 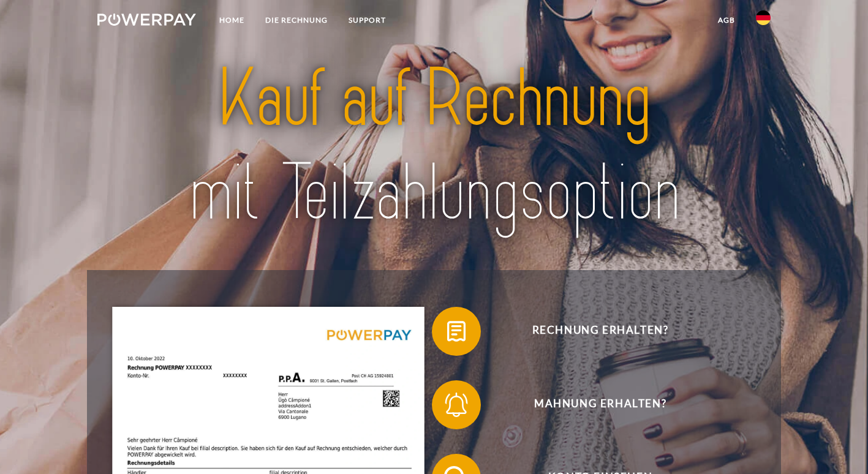 I want to click on a: agb, so click(x=727, y=20).